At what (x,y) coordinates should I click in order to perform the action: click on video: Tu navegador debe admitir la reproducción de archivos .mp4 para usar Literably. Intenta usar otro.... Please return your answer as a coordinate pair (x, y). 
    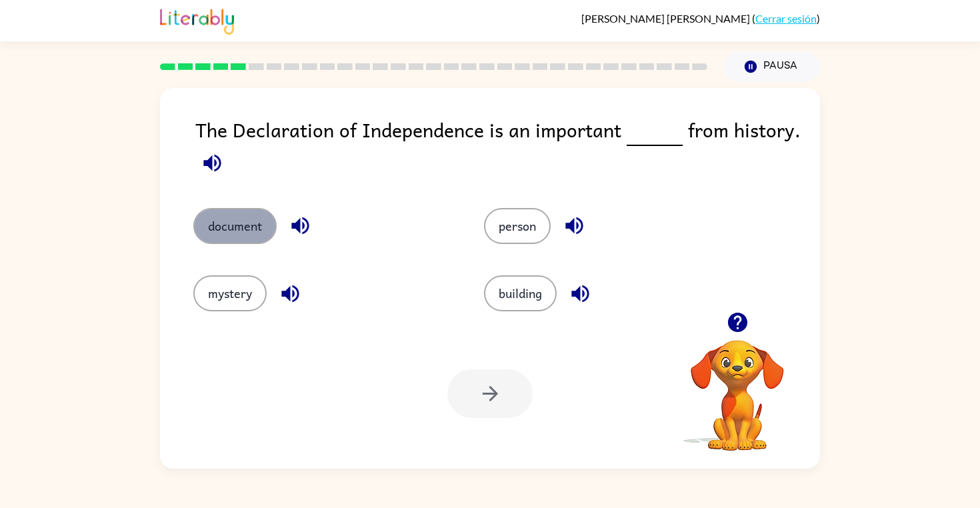
    Looking at the image, I should click on (737, 386).